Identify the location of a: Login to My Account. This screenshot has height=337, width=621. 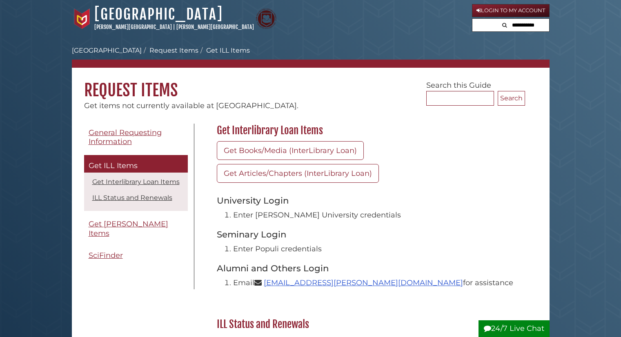
(511, 11).